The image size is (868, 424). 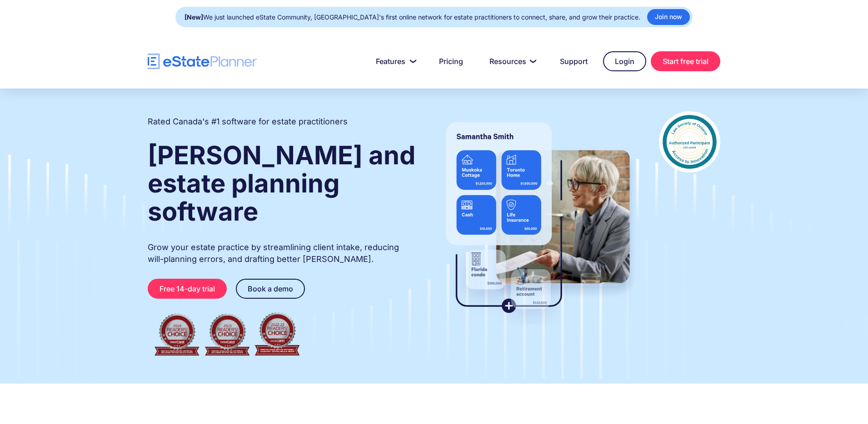 What do you see at coordinates (451, 62) in the screenshot?
I see `a: Pricing` at bounding box center [451, 62].